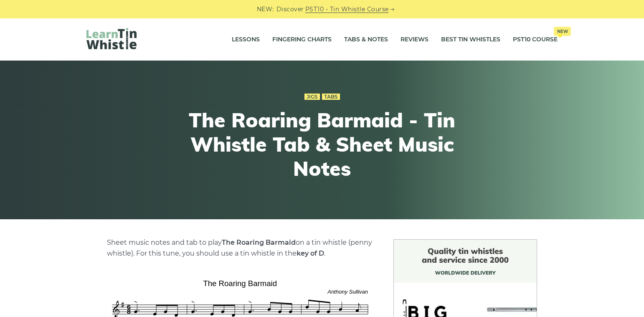 This screenshot has width=644, height=317. I want to click on strong: key of D, so click(310, 253).